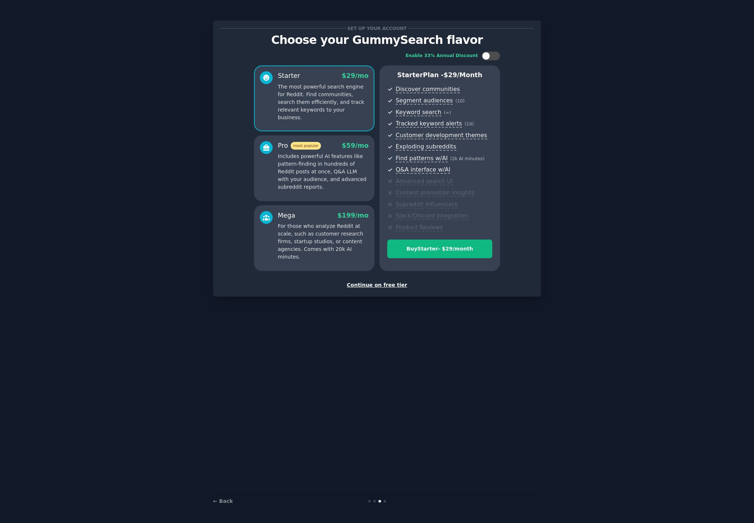 The width and height of the screenshot is (754, 523). What do you see at coordinates (355, 146) in the screenshot?
I see `span: $ 59 /mo` at bounding box center [355, 146].